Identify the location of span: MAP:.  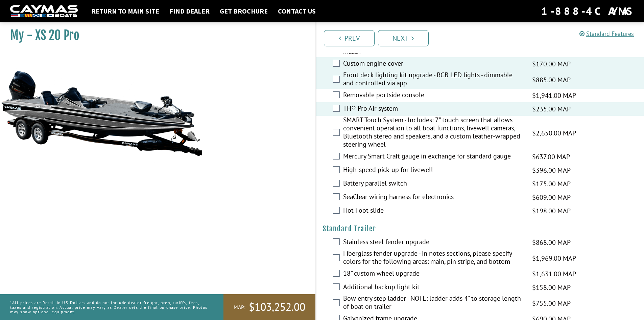
(239, 307).